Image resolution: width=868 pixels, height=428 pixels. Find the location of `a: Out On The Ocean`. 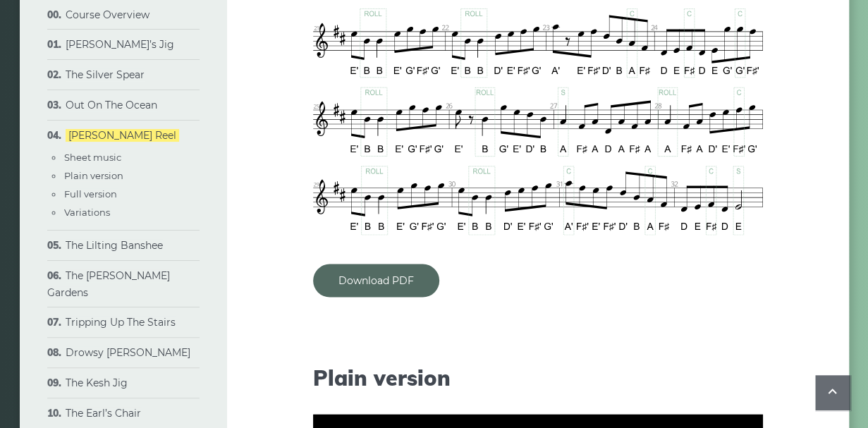

a: Out On The Ocean is located at coordinates (111, 105).